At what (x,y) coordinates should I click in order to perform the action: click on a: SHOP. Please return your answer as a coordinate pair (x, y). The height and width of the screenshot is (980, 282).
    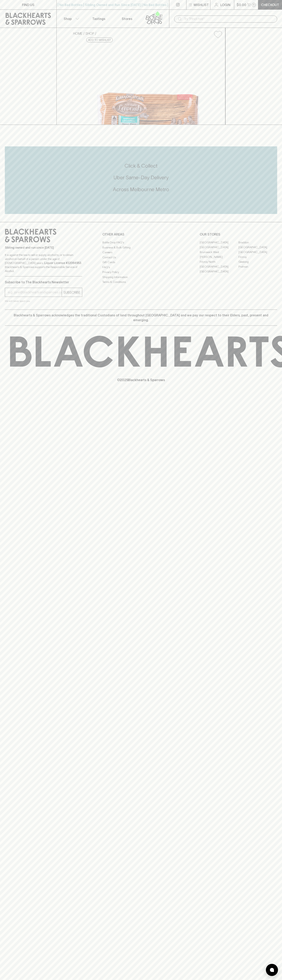
    Looking at the image, I should click on (90, 34).